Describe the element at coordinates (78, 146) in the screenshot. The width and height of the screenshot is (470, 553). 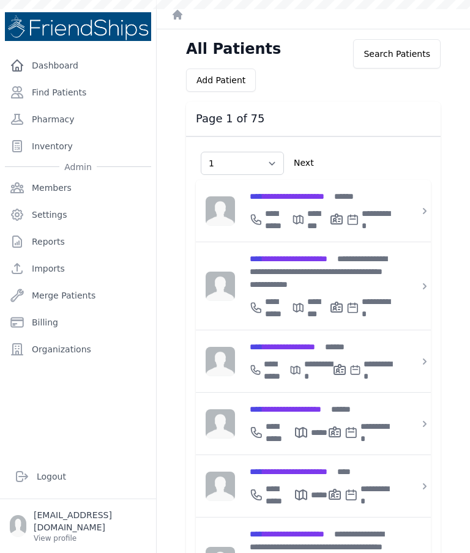
I see `a: Inventory` at that location.